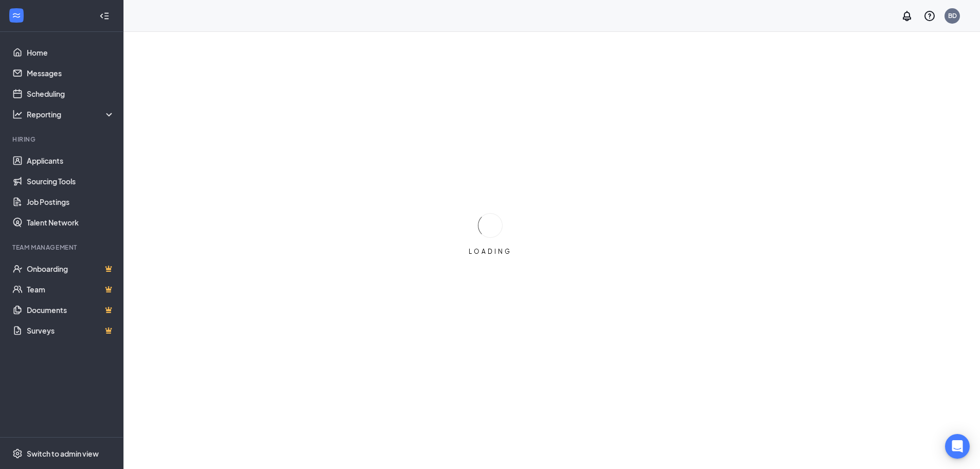 This screenshot has height=469, width=980. Describe the element at coordinates (490, 251) in the screenshot. I see `div: LOADING` at that location.